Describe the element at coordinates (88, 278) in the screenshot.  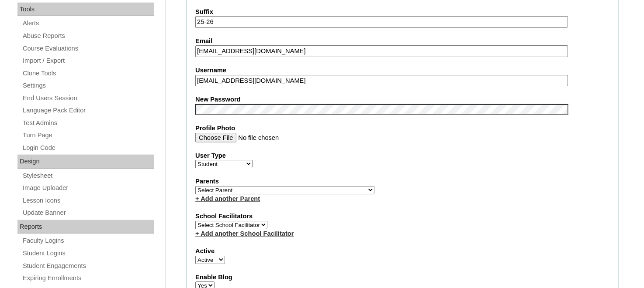
I see `a: Expiring Enrollments` at that location.